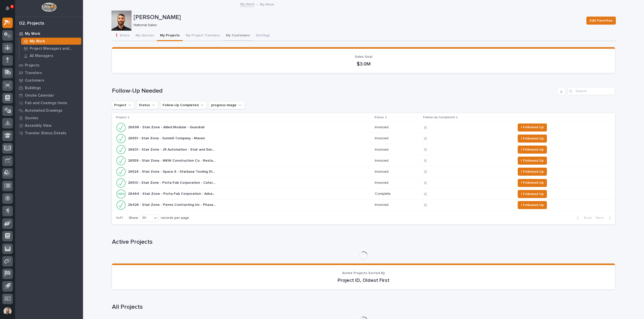 The width and height of the screenshot is (644, 319). I want to click on p: 26426 - Stair Zone - Penns Contracting Inc - Phase 2, so click(173, 204).